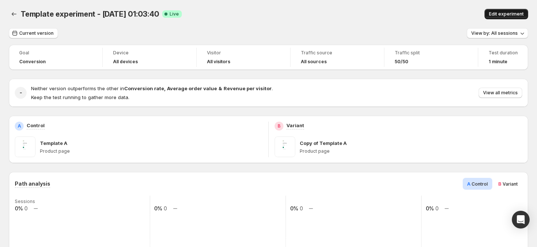 This screenshot has width=537, height=247. Describe the element at coordinates (33, 33) in the screenshot. I see `button: Current version` at that location.